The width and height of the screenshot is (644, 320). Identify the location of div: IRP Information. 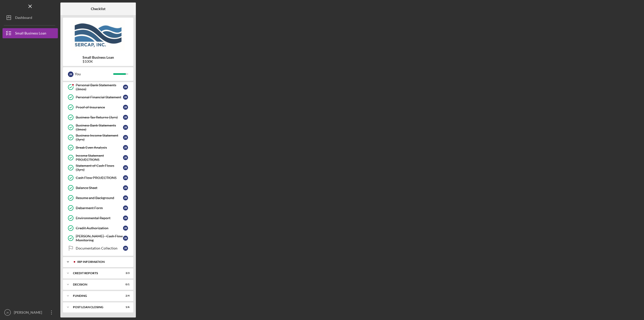
(102, 262).